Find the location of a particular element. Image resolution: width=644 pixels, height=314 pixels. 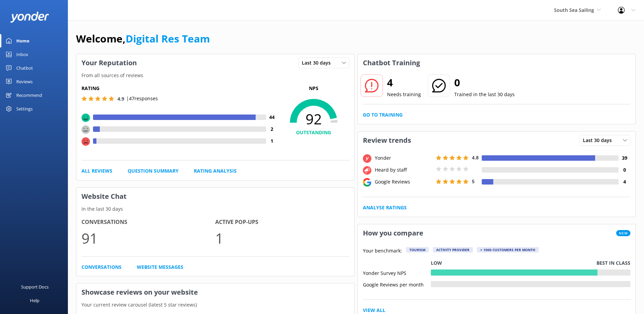

a: Conversations is located at coordinates (102, 267).